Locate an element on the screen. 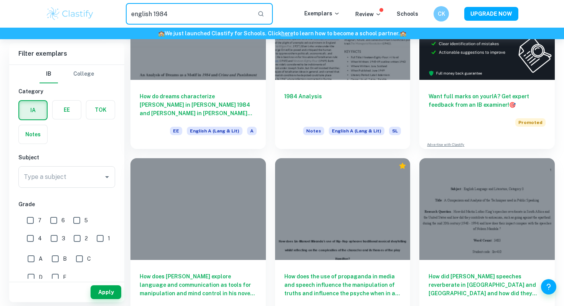  span: 6 is located at coordinates (63, 220).